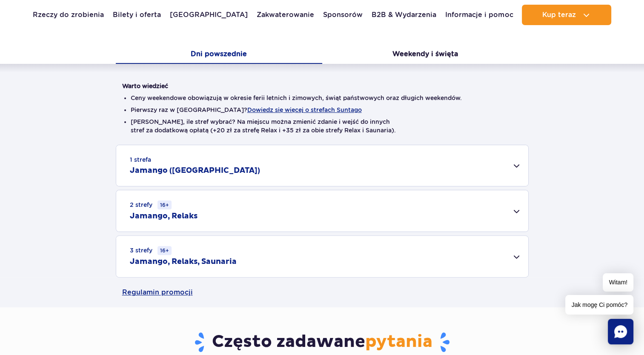  What do you see at coordinates (425, 55) in the screenshot?
I see `button: Weekendy i święta` at bounding box center [425, 55].